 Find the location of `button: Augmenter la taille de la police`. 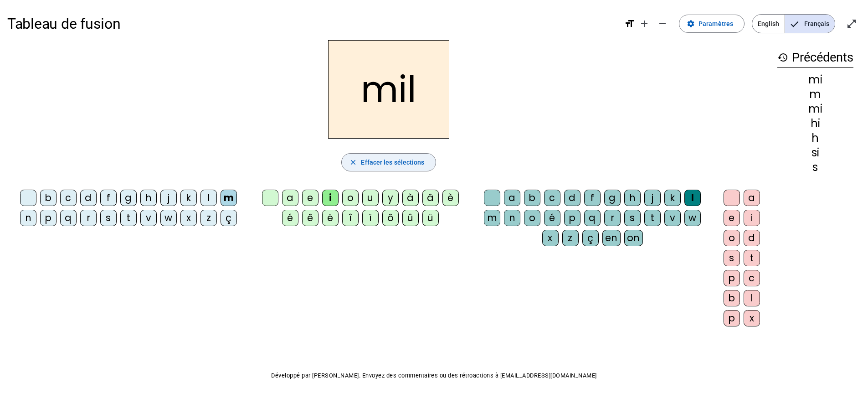

button: Augmenter la taille de la police is located at coordinates (644, 23).